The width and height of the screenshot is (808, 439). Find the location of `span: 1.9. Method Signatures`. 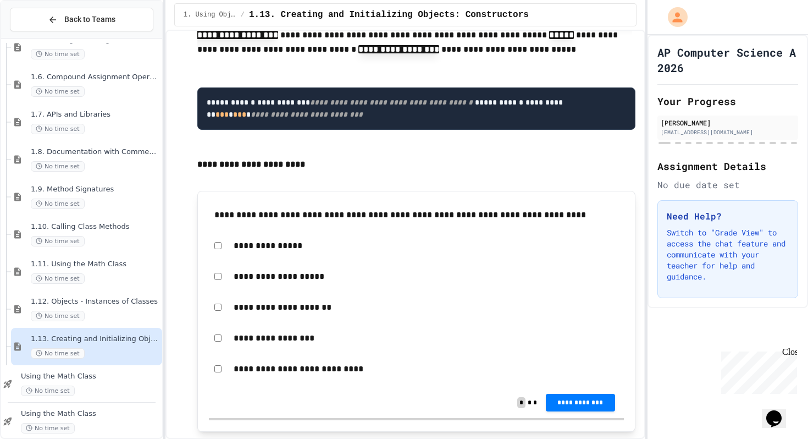

span: 1.9. Method Signatures is located at coordinates (95, 189).